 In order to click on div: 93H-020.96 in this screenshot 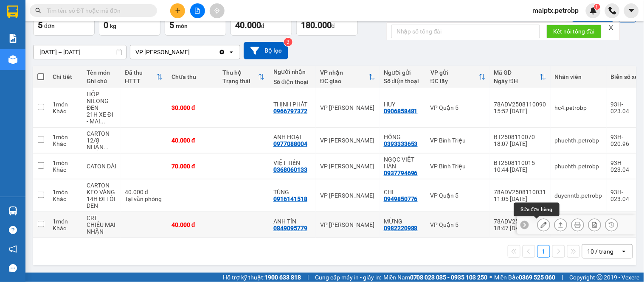, I will do `click(624, 140)`.